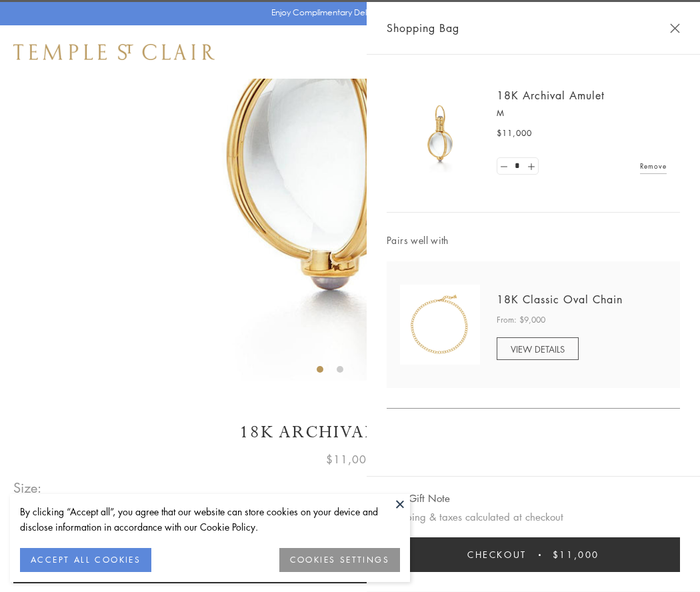 The width and height of the screenshot is (700, 592). Describe the element at coordinates (440, 325) in the screenshot. I see `img: N88865-OV18` at that location.